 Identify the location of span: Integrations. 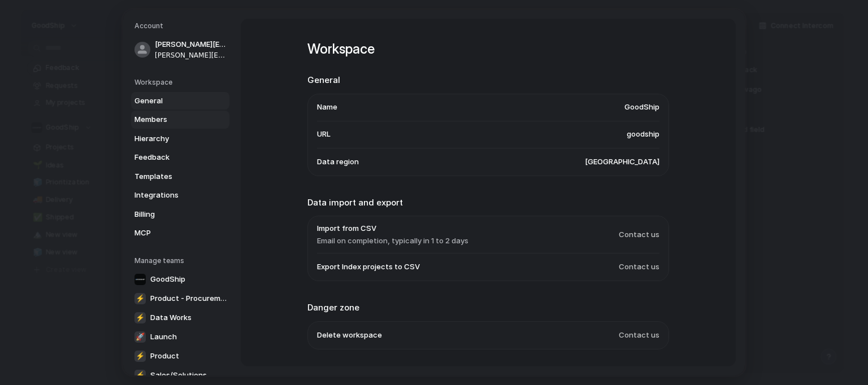
(171, 195).